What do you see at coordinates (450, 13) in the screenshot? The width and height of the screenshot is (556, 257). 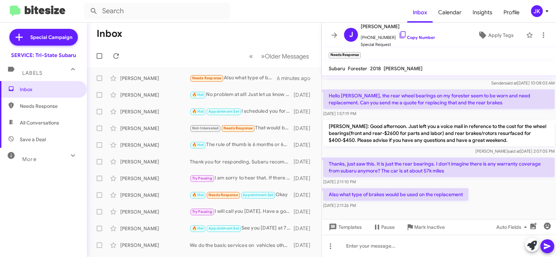 I see `a: Calendar` at bounding box center [450, 13].